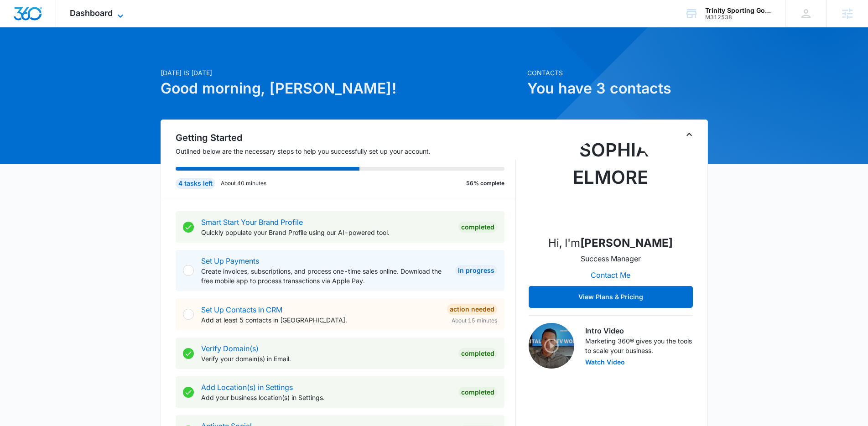 This screenshot has height=426, width=868. I want to click on button: Contact Me, so click(610, 275).